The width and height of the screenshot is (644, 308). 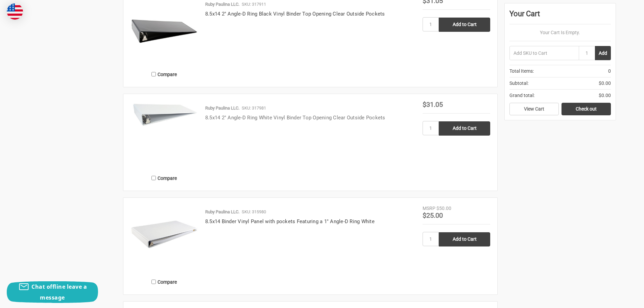 I want to click on img: 8.5x14 Binder Vinyl Panel with pockets Featuring a 1" Angle-D Ring White, so click(x=164, y=239).